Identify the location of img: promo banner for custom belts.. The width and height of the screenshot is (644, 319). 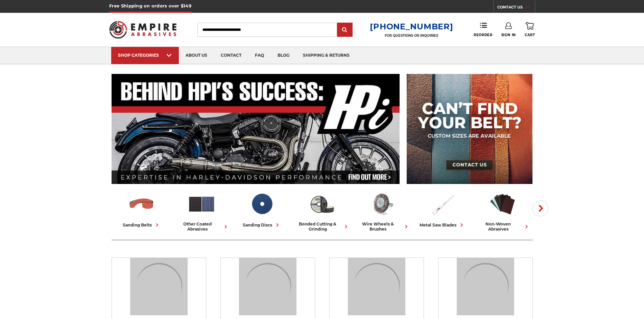
(470, 129).